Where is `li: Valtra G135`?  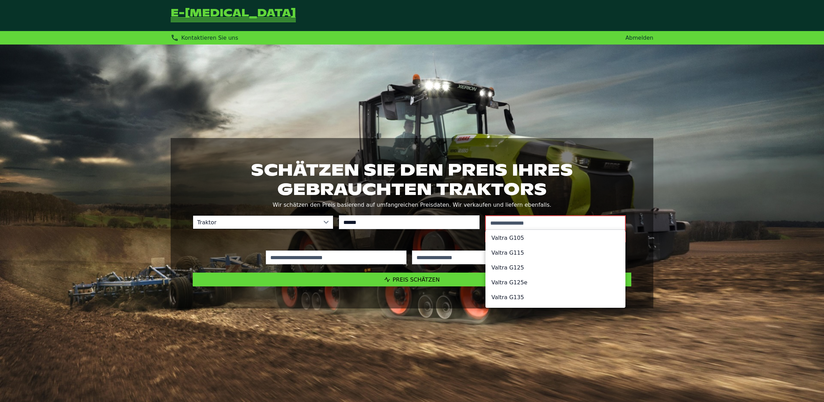
li: Valtra G135 is located at coordinates (556, 297).